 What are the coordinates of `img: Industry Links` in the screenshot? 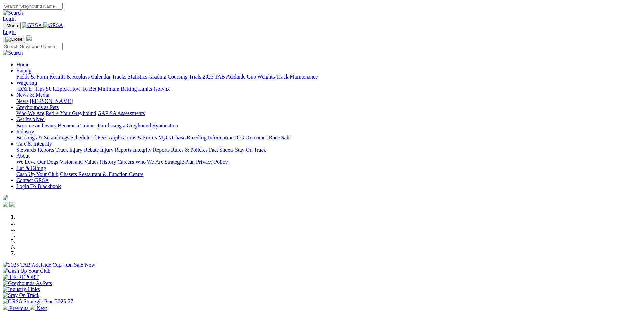 It's located at (21, 289).